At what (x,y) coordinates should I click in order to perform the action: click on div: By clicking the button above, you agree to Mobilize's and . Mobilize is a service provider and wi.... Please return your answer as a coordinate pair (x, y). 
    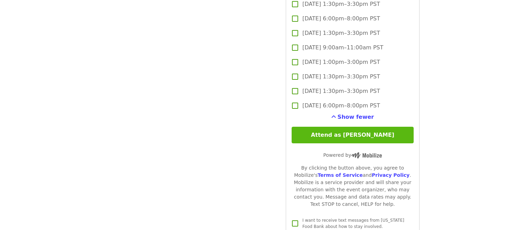
    Looking at the image, I should click on (352, 186).